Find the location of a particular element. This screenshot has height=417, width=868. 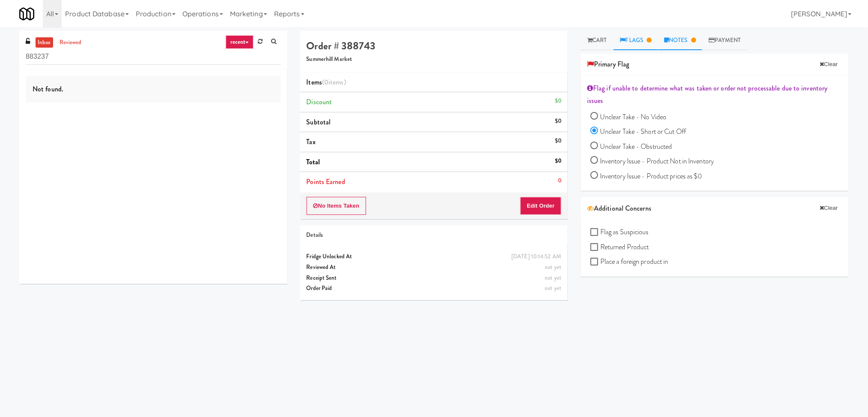

h4: Order # 388743 is located at coordinates (434, 46).